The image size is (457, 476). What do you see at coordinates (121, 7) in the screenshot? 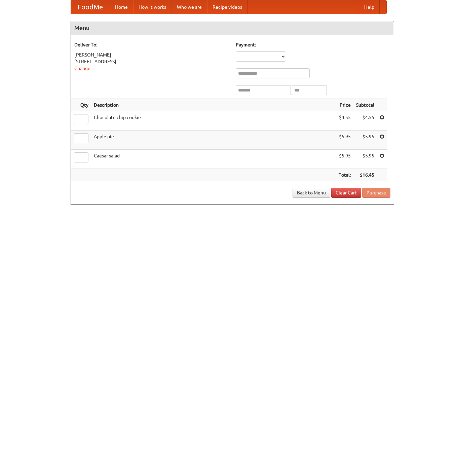
I see `a: Home` at bounding box center [121, 7].